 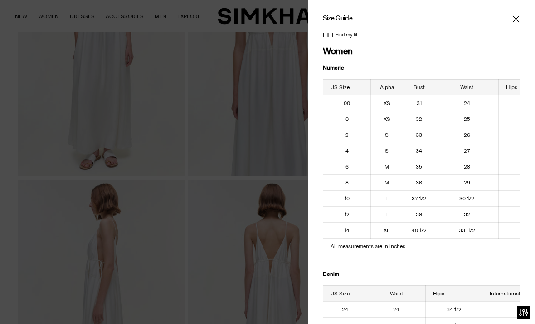 I want to click on td: 33 1/2, so click(x=467, y=230).